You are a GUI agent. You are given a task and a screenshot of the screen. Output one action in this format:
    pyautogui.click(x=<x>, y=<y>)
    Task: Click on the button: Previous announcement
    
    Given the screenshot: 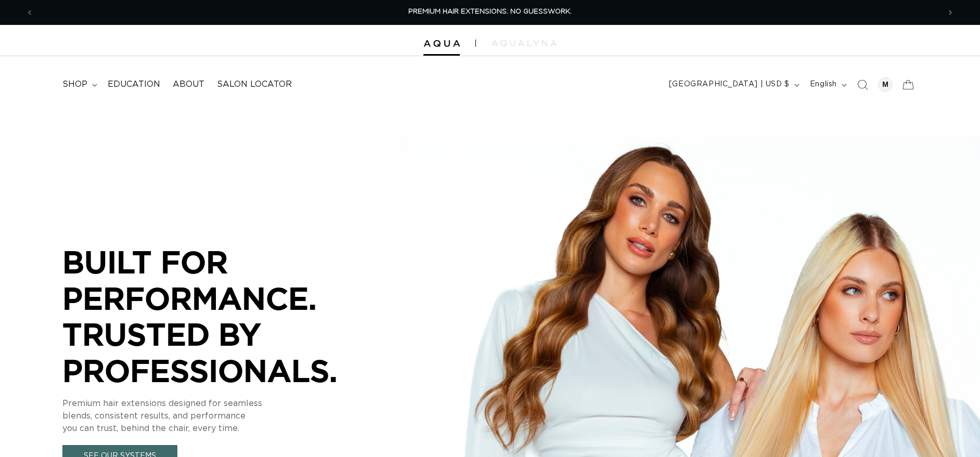 What is the action you would take?
    pyautogui.click(x=30, y=12)
    